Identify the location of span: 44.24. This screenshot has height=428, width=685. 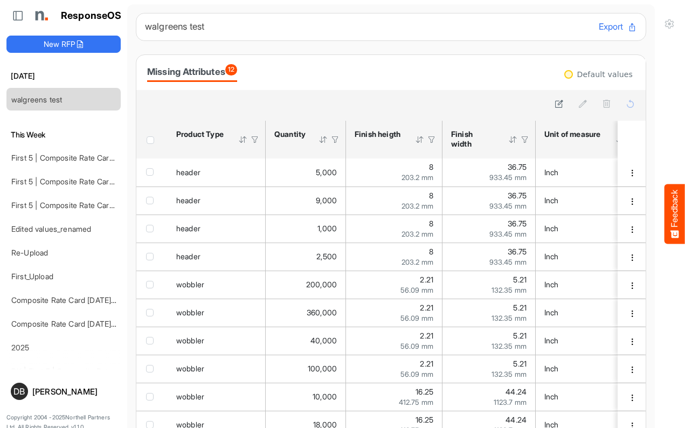
(516, 391).